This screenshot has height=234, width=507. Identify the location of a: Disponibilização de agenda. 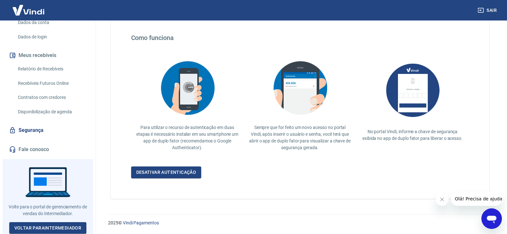
(52, 112).